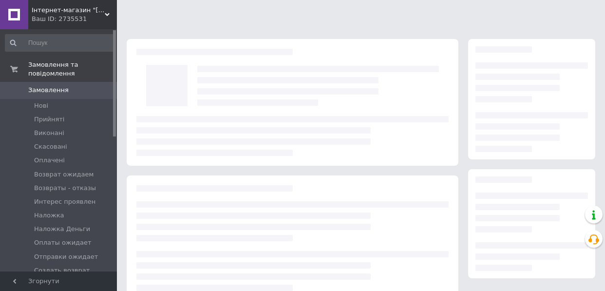  Describe the element at coordinates (59, 43) in the screenshot. I see `input: Пошук` at that location.